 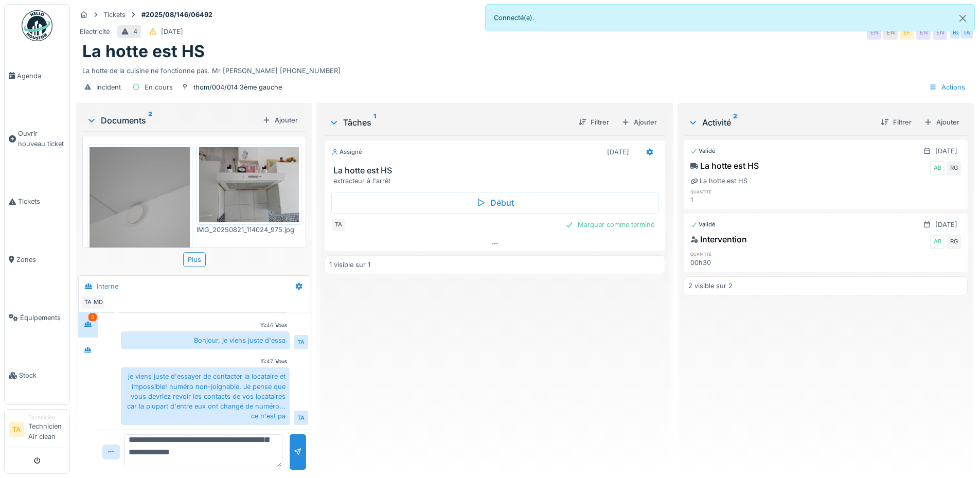 I want to click on div: Activité, so click(x=780, y=122).